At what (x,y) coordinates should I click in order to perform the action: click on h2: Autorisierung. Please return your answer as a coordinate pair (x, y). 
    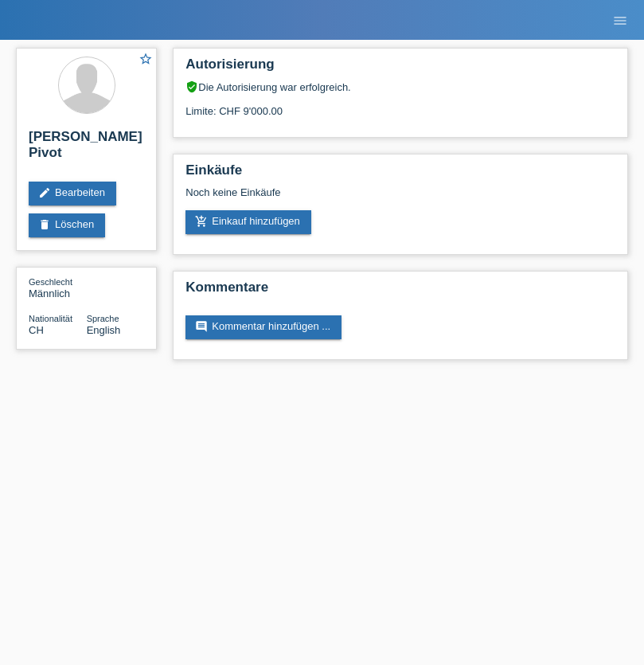
    Looking at the image, I should click on (400, 68).